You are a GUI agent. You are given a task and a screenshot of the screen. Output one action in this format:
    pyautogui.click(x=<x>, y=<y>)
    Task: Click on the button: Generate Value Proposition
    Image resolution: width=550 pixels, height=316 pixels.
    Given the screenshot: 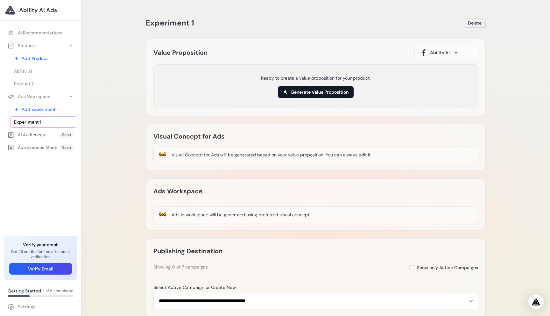 What is the action you would take?
    pyautogui.click(x=316, y=92)
    